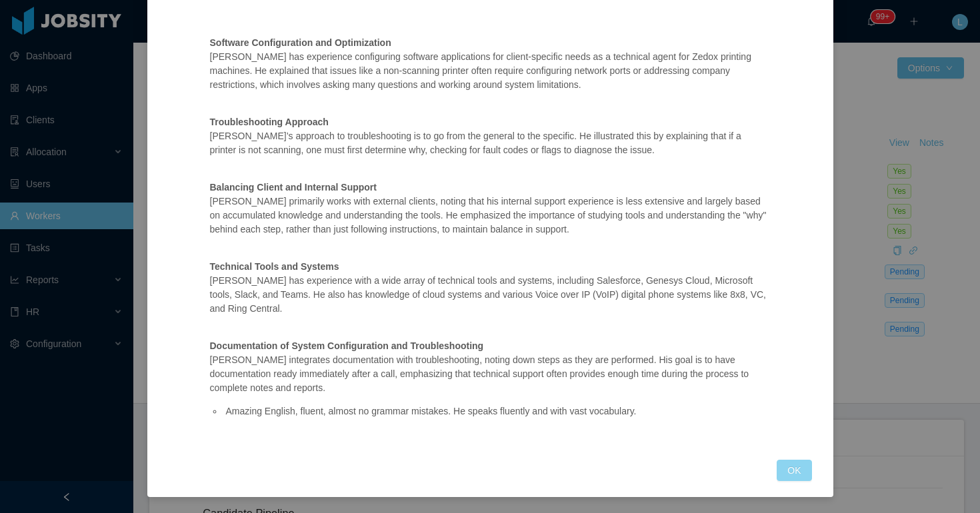 The width and height of the screenshot is (980, 513). What do you see at coordinates (274, 266) in the screenshot?
I see `strong: Technical Tools and Systems` at bounding box center [274, 266].